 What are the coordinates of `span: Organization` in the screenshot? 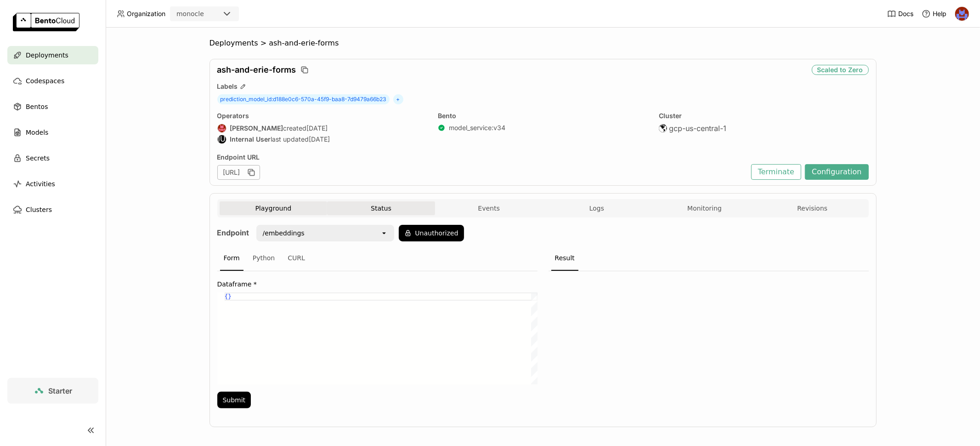 It's located at (146, 14).